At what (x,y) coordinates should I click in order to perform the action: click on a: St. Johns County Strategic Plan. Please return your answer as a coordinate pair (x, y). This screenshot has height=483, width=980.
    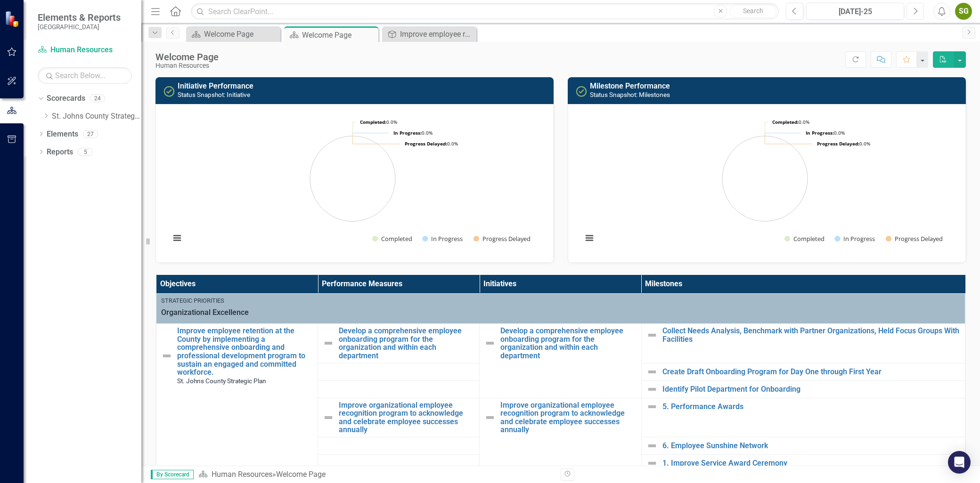
    Looking at the image, I should click on (96, 116).